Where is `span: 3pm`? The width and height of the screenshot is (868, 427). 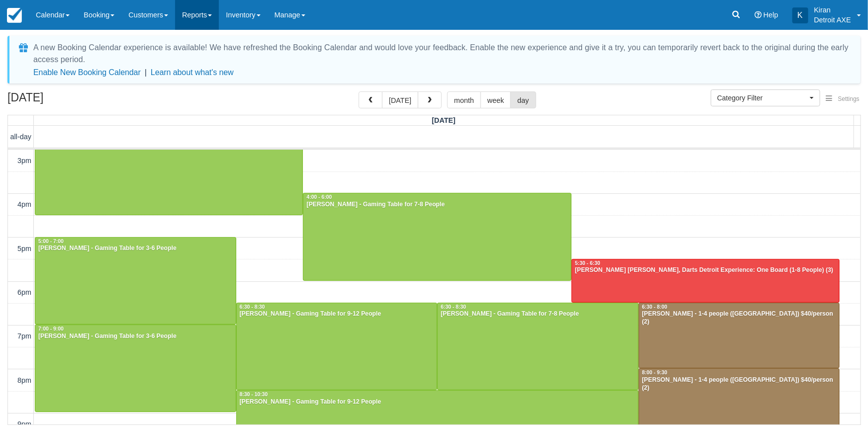
span: 3pm is located at coordinates (24, 161).